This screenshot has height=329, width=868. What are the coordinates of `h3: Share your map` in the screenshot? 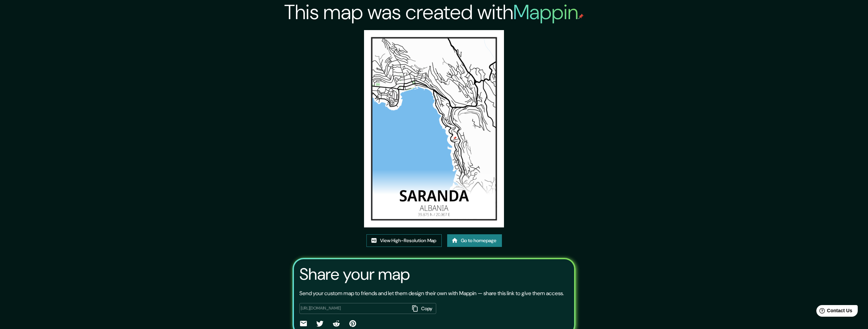 It's located at (354, 274).